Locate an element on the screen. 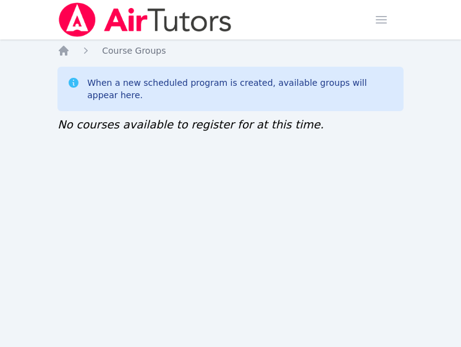  div: When a new scheduled program is created, available groups will appear here. is located at coordinates (240, 89).